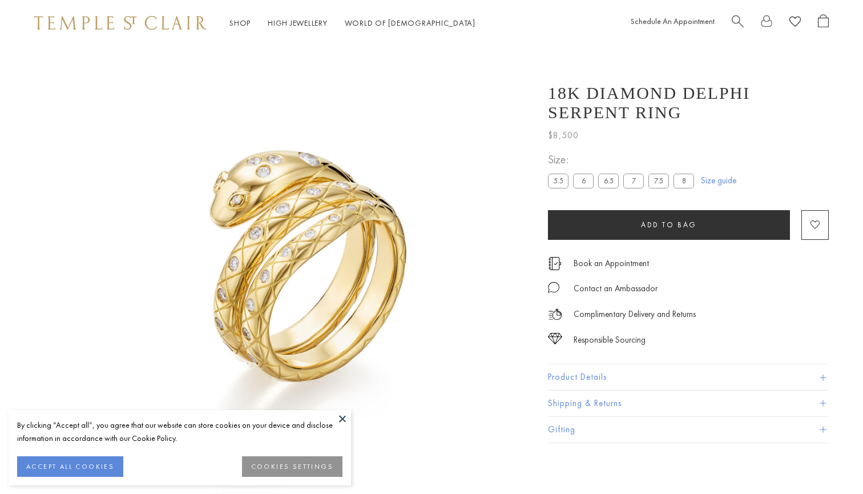 This screenshot has height=494, width=863. Describe the element at coordinates (610, 340) in the screenshot. I see `div: Responsible Sourcing` at that location.